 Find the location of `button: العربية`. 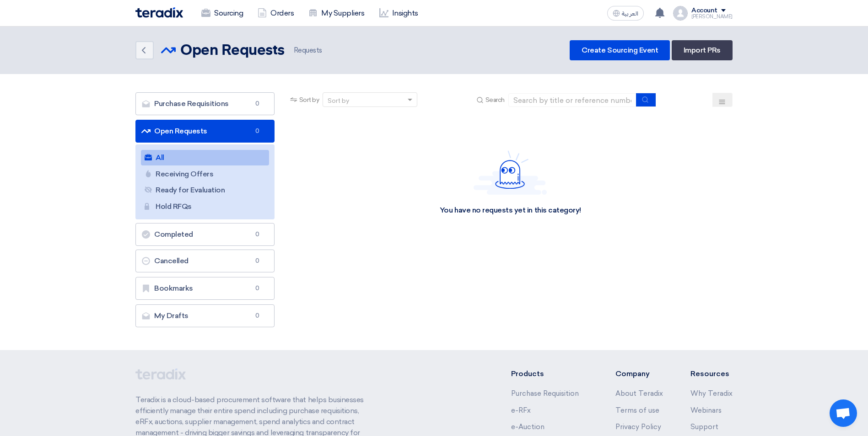

button: العربية is located at coordinates (626, 13).